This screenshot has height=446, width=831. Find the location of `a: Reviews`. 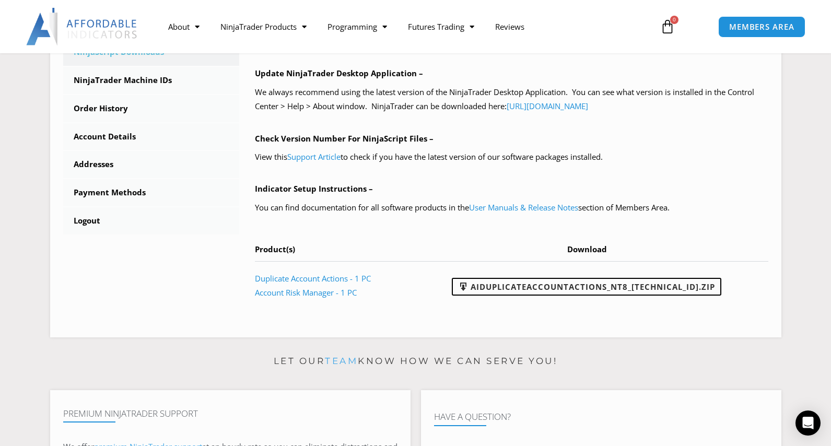

a: Reviews is located at coordinates (510, 27).